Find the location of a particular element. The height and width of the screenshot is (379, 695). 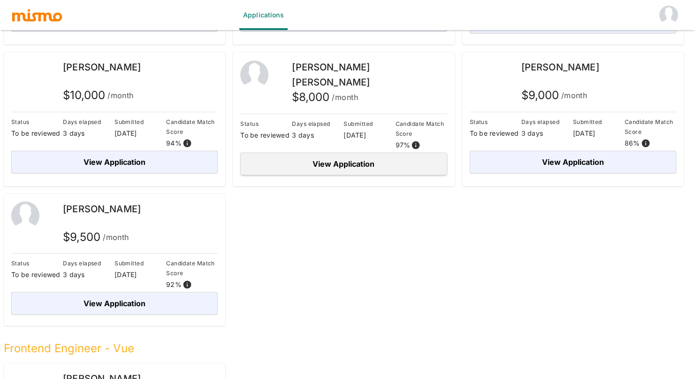

img: usvok8pe79crw6epgbytvhnadqxt is located at coordinates (484, 74).